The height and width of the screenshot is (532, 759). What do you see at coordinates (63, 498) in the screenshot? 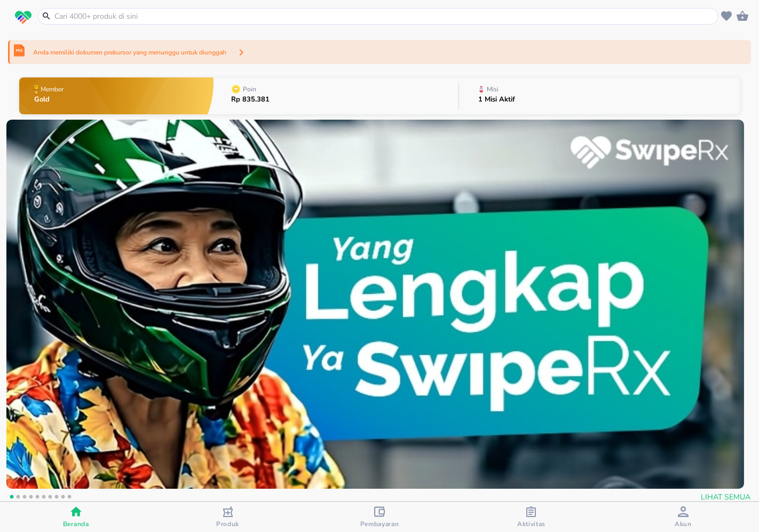
I see `button: 9` at bounding box center [63, 498].